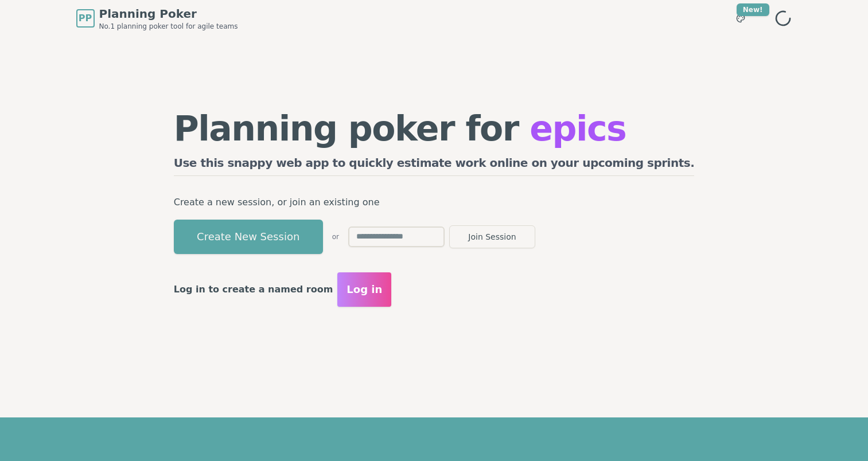  Describe the element at coordinates (85, 18) in the screenshot. I see `span: PP` at that location.